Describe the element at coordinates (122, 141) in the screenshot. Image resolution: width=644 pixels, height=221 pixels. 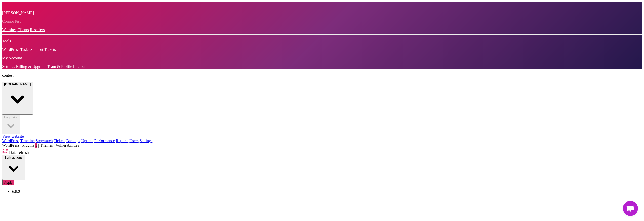
I see `a: Reports` at that location.